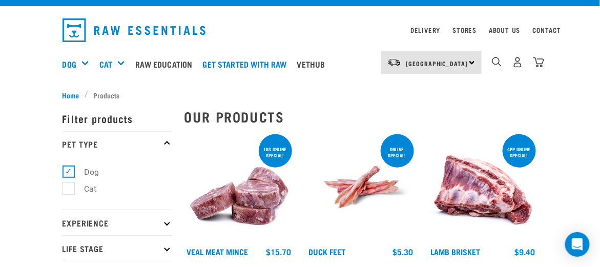 This screenshot has height=267, width=600. Describe the element at coordinates (300, 95) in the screenshot. I see `nav: breadcrumbs` at that location.